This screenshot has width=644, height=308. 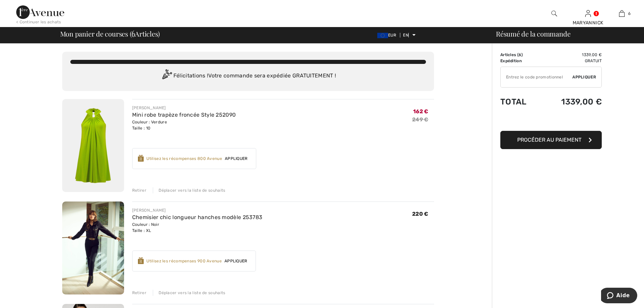 What do you see at coordinates (509, 55) in the screenshot?
I see `font: Articles (` at bounding box center [509, 55].